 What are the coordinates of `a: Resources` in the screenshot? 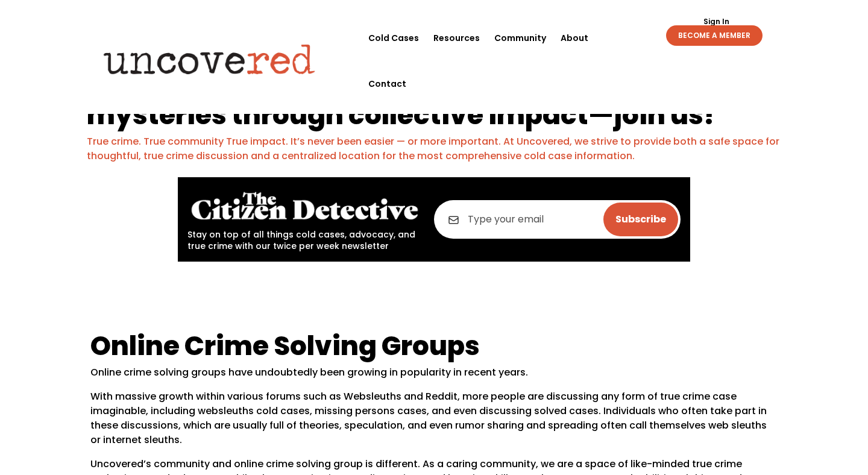 It's located at (456, 38).